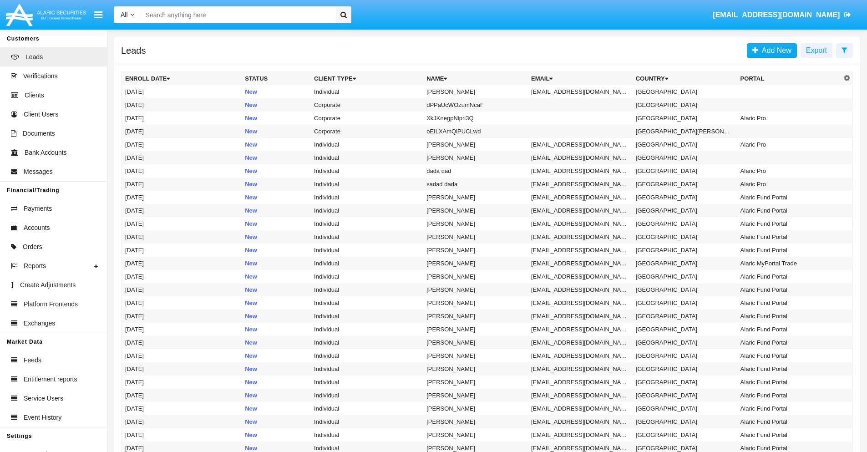 The image size is (867, 452). What do you see at coordinates (580, 79) in the screenshot?
I see `th: Email` at bounding box center [580, 79].